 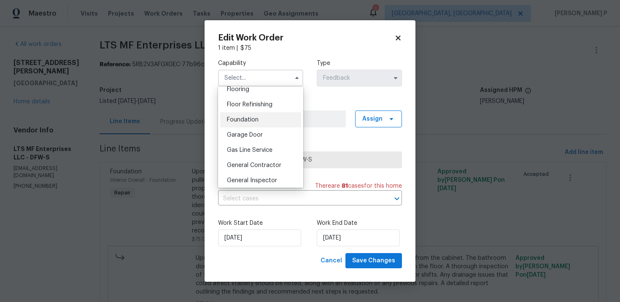 I want to click on label: Capability, so click(x=261, y=63).